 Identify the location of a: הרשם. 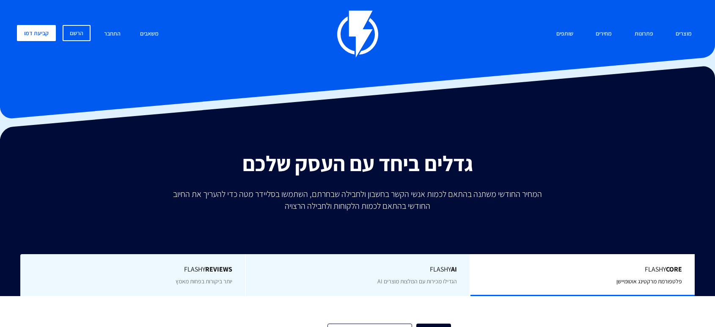
(77, 33).